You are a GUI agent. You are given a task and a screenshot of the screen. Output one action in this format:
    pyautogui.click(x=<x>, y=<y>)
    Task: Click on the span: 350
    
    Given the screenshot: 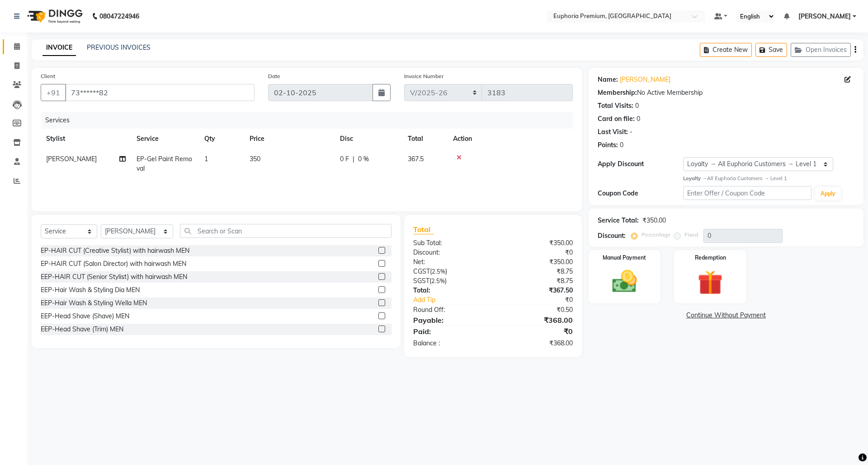 What is the action you would take?
    pyautogui.click(x=255, y=159)
    